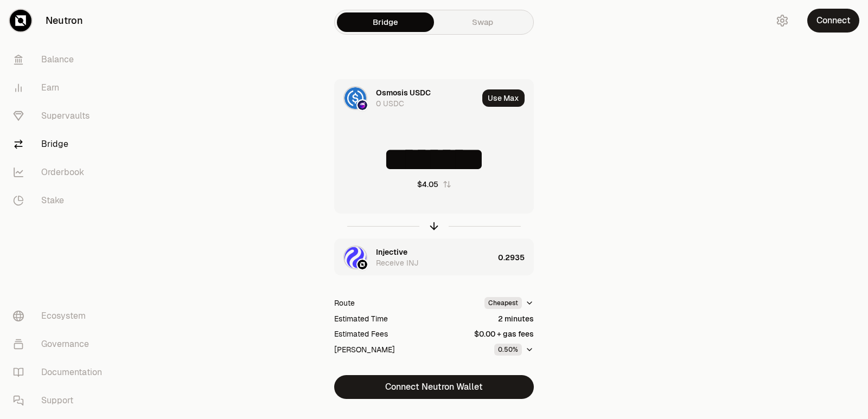 The width and height of the screenshot is (868, 419). What do you see at coordinates (509, 303) in the screenshot?
I see `button: Cheapest` at bounding box center [509, 303].